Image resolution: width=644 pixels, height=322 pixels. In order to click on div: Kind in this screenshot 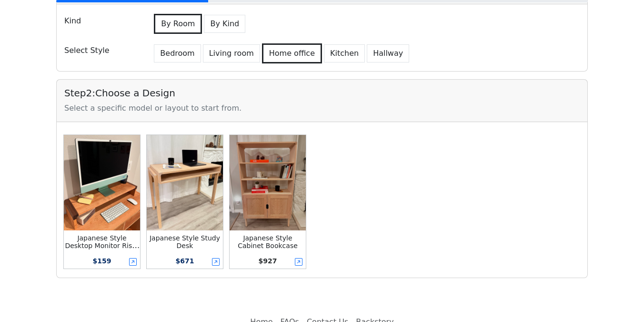, I will do `click(102, 23)`.